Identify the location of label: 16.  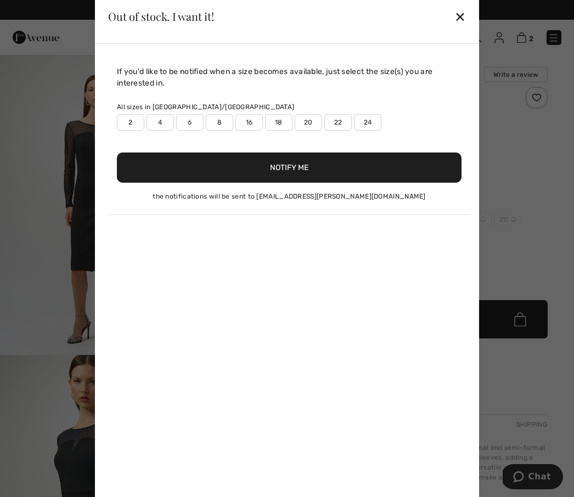
(249, 122).